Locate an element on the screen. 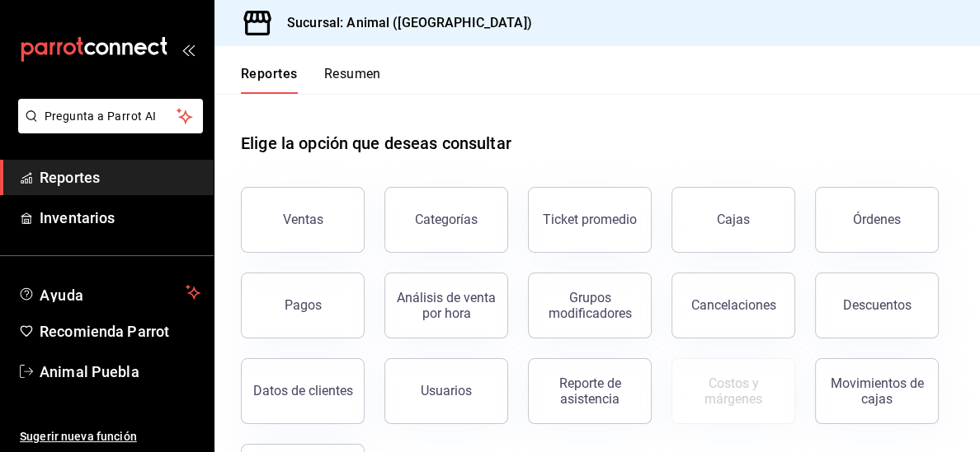  a: Cajas is located at coordinates (734, 220).